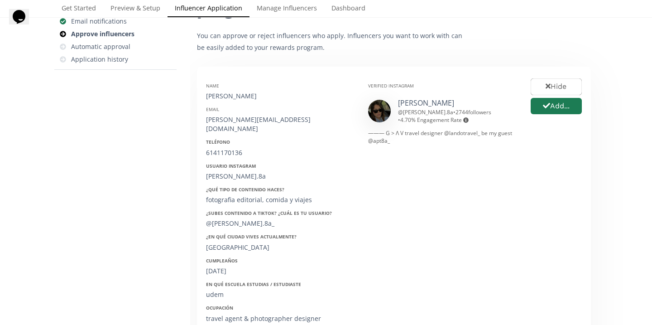 The width and height of the screenshot is (652, 325). I want to click on button: Add..., so click(556, 106).